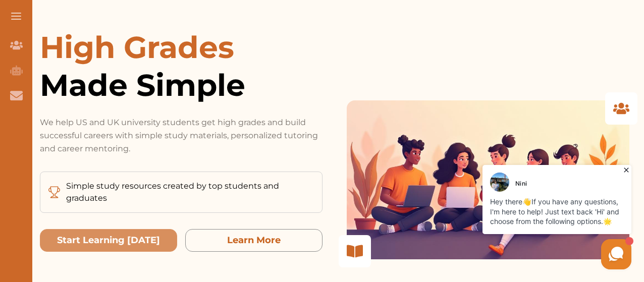 The image size is (644, 282). Describe the element at coordinates (98, 19) in the screenshot. I see `img: Nini` at that location.